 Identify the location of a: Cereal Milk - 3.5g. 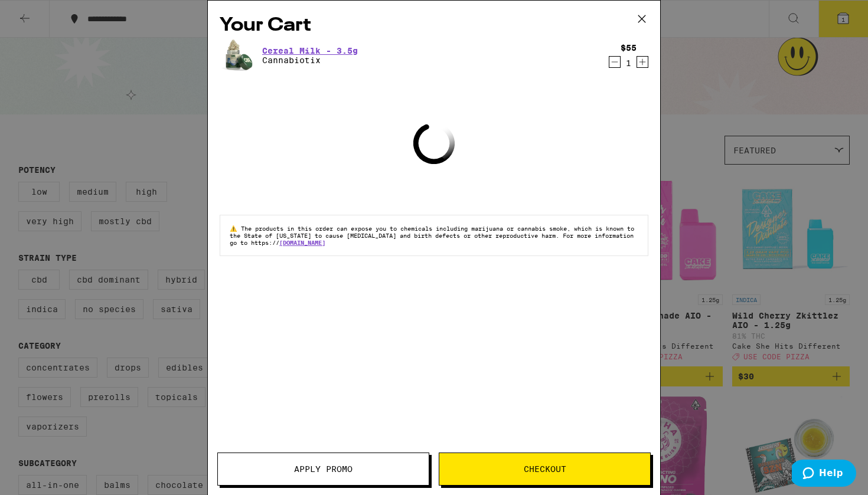
(310, 51).